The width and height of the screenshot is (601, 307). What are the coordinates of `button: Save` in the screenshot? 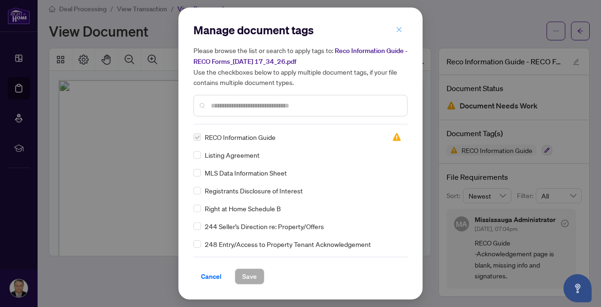 It's located at (249, 277).